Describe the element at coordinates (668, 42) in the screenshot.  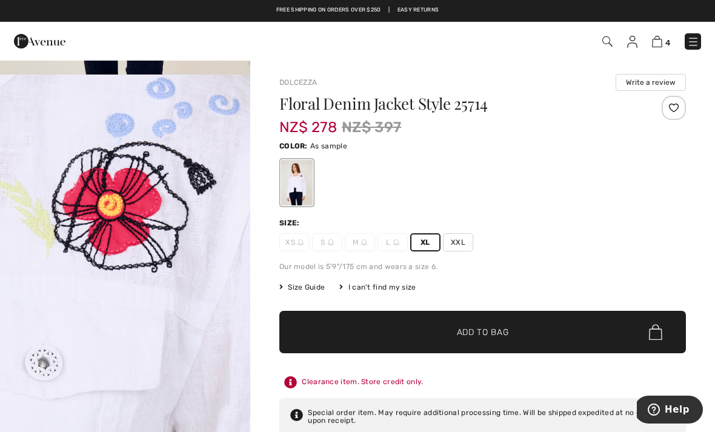
I see `span: 4` at that location.